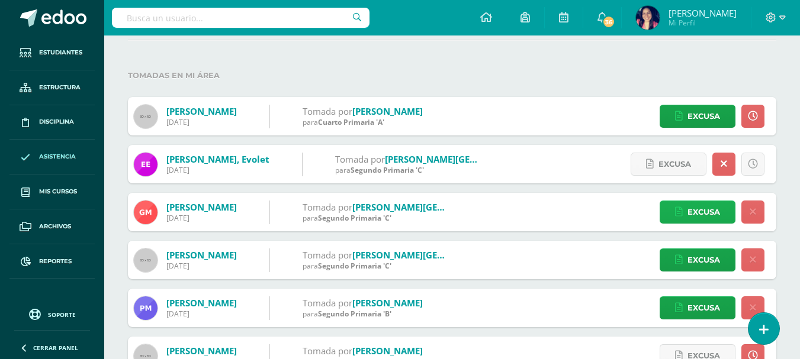 The image size is (800, 359). I want to click on img: d6d156518758a182c7a4fdd1eb21ae48.png, so click(146, 309).